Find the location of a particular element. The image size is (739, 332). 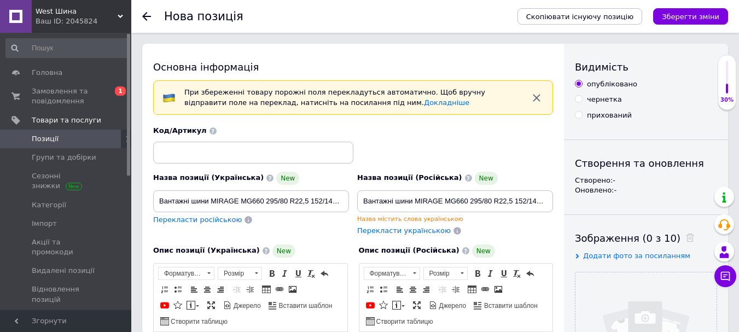

a: Докладніше is located at coordinates (446, 102).